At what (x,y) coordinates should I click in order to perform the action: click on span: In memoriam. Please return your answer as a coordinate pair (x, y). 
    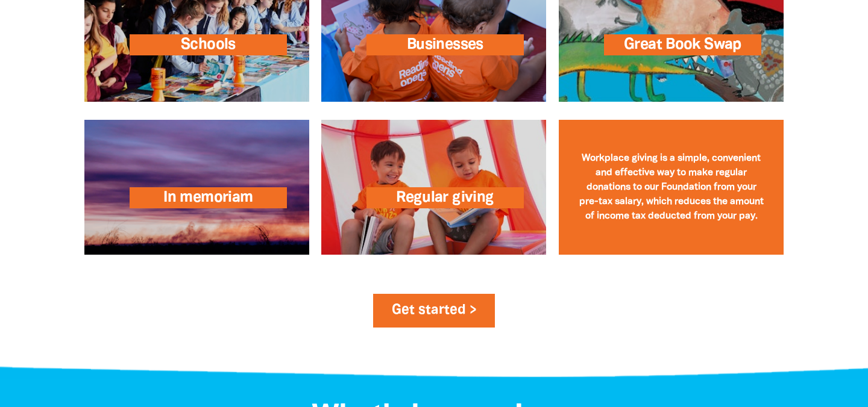
    Looking at the image, I should click on (208, 198).